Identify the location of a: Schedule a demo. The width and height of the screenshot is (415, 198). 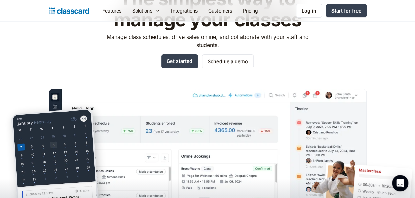
(227, 61).